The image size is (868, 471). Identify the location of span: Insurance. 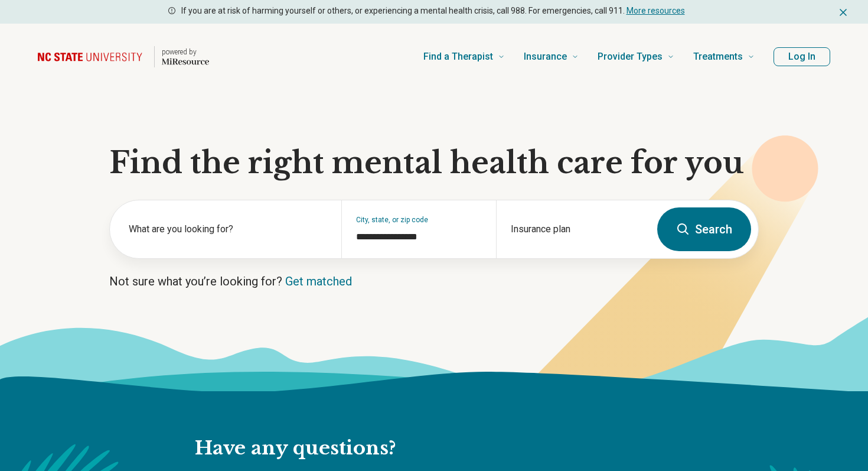
(545, 57).